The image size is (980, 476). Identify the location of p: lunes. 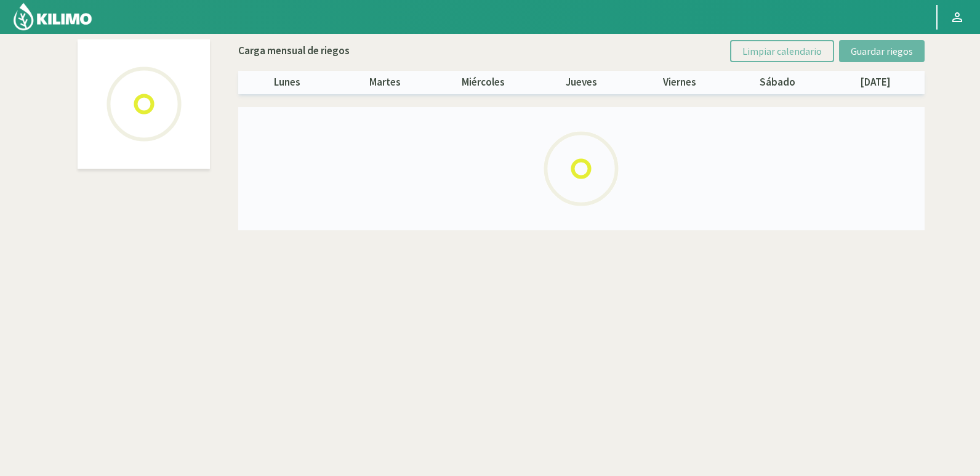
(287, 82).